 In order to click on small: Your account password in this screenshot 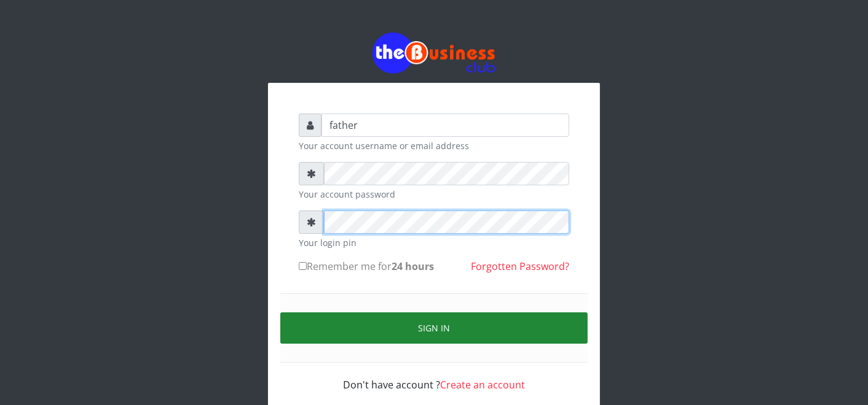, I will do `click(434, 194)`.